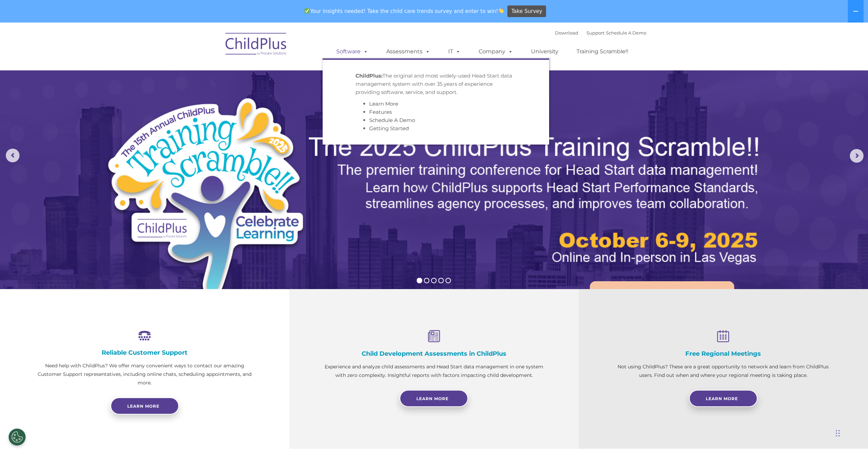 The height and width of the screenshot is (449, 868). I want to click on span: Last name, so click(105, 48).